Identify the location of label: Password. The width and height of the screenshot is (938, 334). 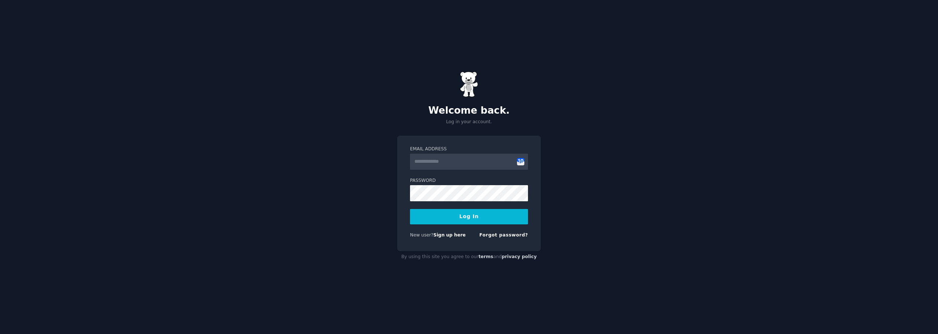
(469, 181).